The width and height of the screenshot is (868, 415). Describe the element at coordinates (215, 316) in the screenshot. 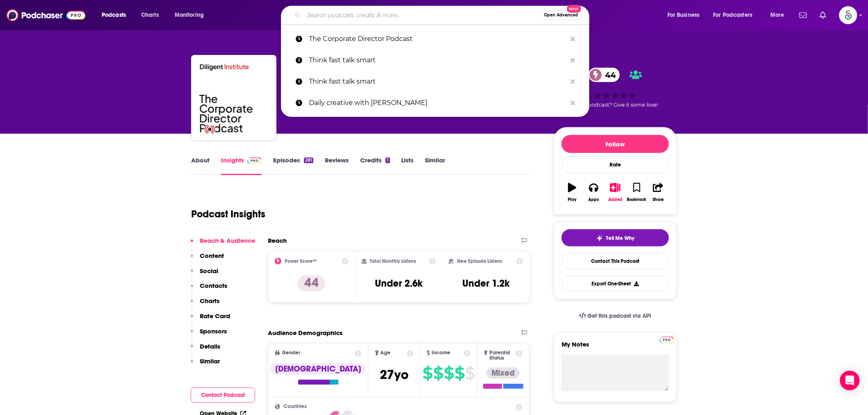

I see `p: Rate Card` at that location.